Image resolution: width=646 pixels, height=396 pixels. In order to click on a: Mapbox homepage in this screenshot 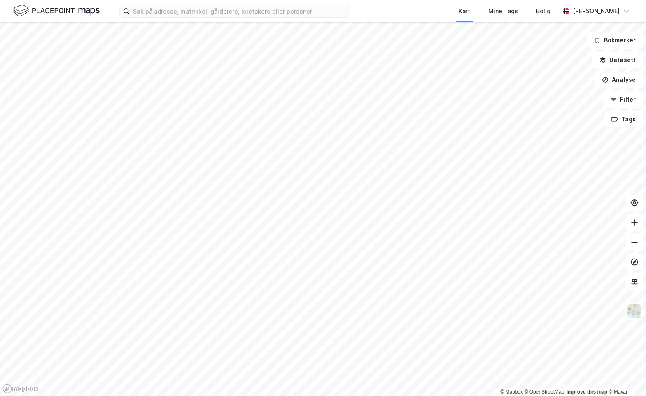, I will do `click(21, 389)`.